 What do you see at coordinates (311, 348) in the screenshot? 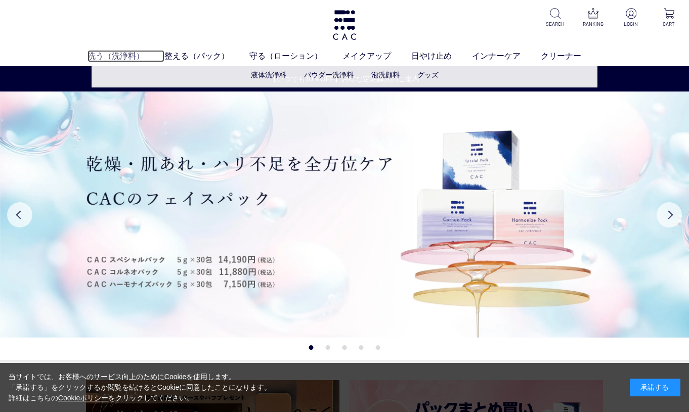
I see `button: 1 of 5` at bounding box center [311, 348].